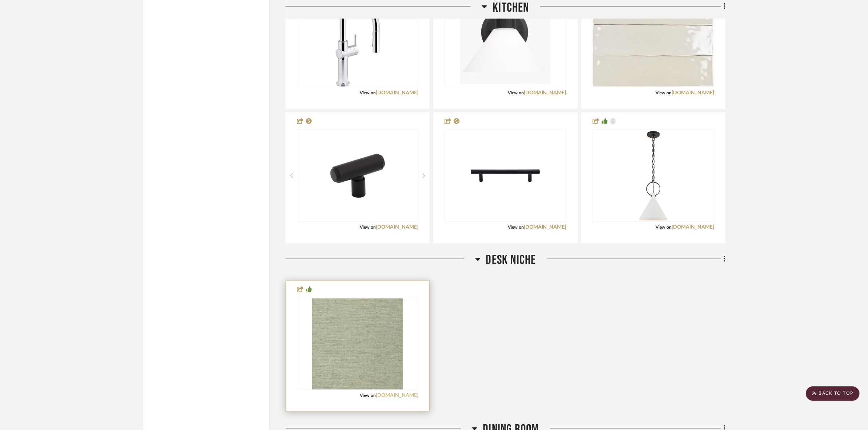  I want to click on img: CLARENCE T-KNOB, so click(358, 176).